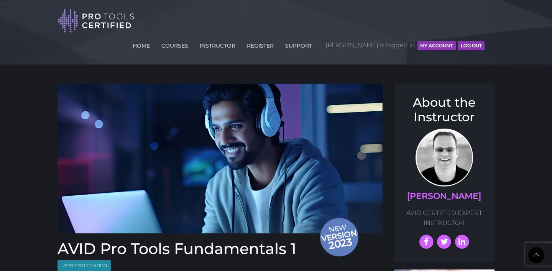  What do you see at coordinates (436, 46) in the screenshot?
I see `button: MY ACCOUNT` at bounding box center [436, 46].